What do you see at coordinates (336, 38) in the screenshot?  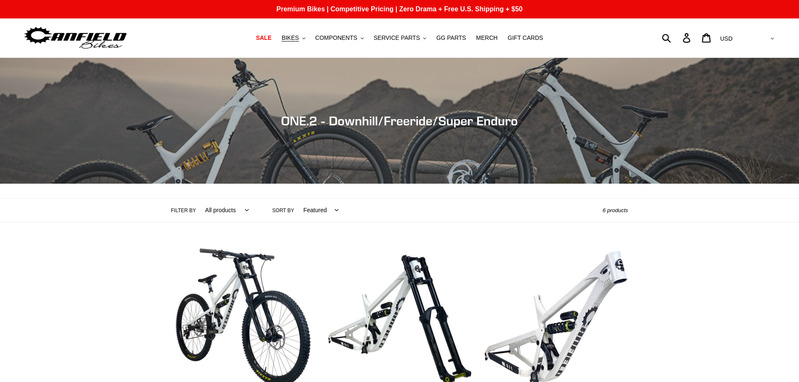 I see `span: COMPONENTS` at bounding box center [336, 38].